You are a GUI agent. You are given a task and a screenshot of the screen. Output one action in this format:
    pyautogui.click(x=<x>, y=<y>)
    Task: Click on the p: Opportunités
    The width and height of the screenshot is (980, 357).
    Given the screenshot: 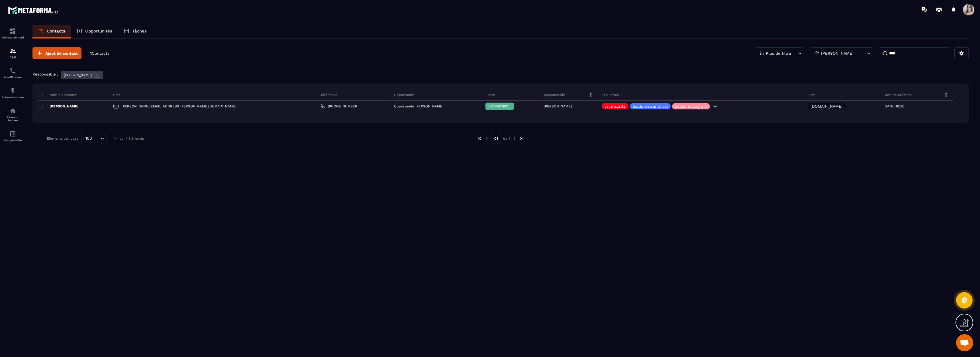 What is the action you would take?
    pyautogui.click(x=98, y=31)
    